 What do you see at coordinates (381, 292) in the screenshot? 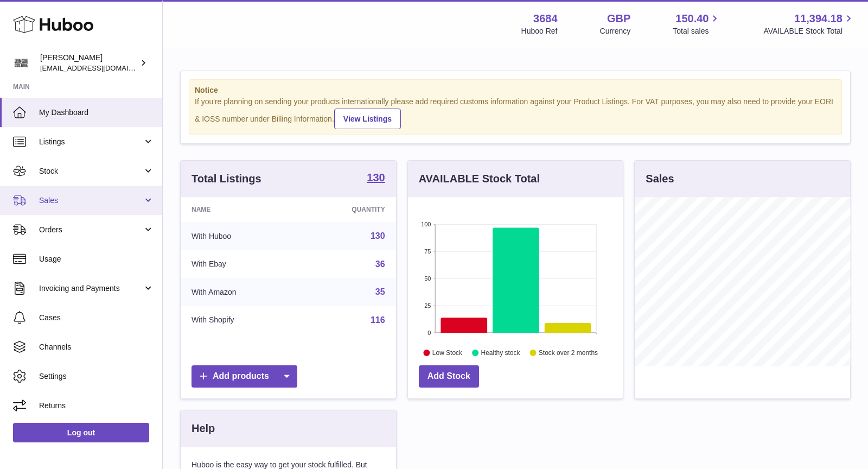
I see `a: 35` at bounding box center [381, 292].